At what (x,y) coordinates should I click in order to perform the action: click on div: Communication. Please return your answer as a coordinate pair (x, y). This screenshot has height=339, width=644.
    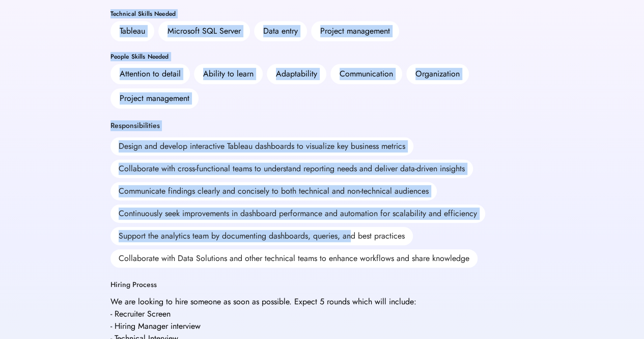
    Looking at the image, I should click on (366, 74).